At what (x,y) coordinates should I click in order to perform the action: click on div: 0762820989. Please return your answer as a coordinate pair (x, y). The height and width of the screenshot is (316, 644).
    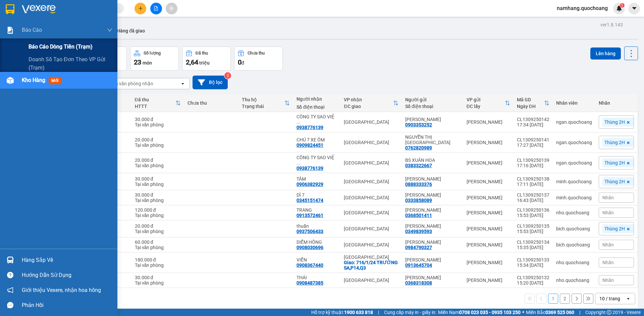
    Looking at the image, I should click on (418, 148).